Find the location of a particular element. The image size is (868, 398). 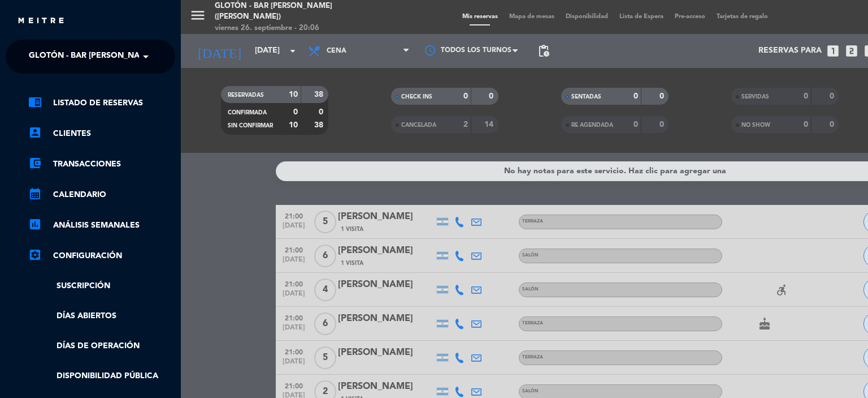

i: settings_applications is located at coordinates (35, 254).